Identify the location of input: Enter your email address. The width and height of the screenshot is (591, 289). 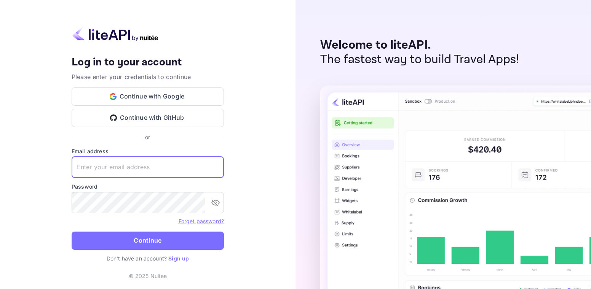
(148, 167).